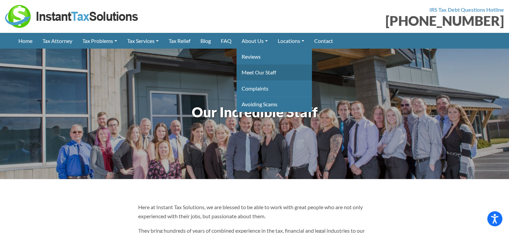  What do you see at coordinates (254, 112) in the screenshot?
I see `h1: Our Incredible Staff` at bounding box center [254, 112].